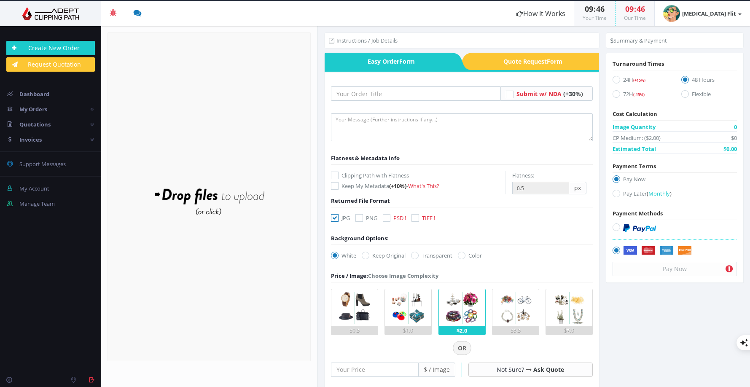 The height and width of the screenshot is (387, 750). I want to click on label: Color, so click(470, 256).